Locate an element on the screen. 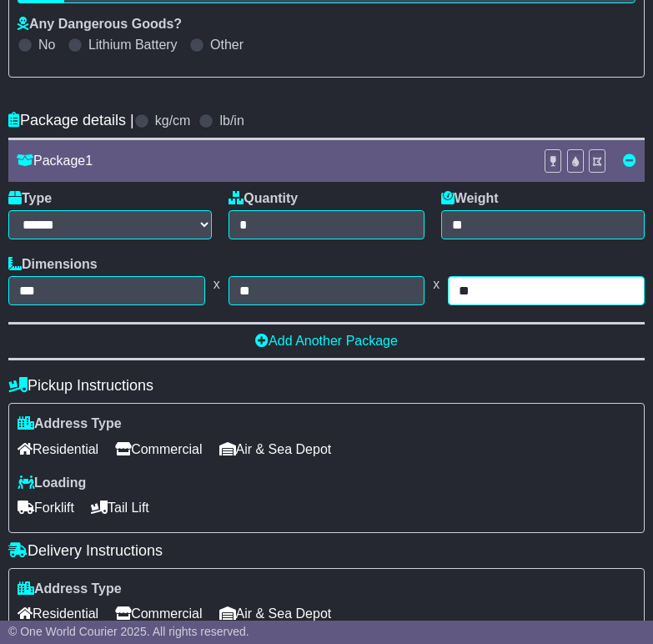 The width and height of the screenshot is (653, 644). label: Loading is located at coordinates (51, 482).